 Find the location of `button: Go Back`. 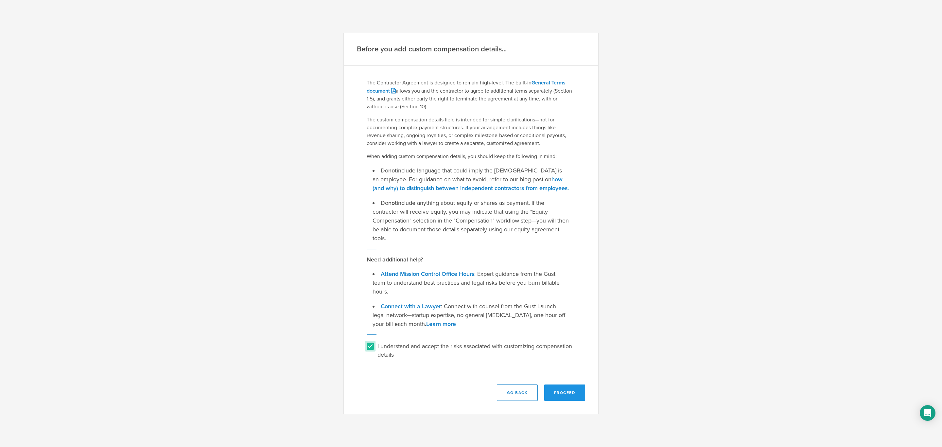

button: Go Back is located at coordinates (517, 392).